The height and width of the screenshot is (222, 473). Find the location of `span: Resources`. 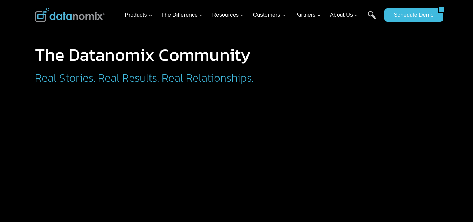

span: Resources is located at coordinates (228, 15).